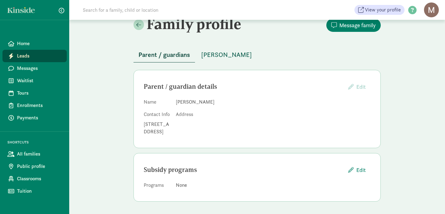  Describe the element at coordinates (39, 93) in the screenshot. I see `span: Tours` at that location.